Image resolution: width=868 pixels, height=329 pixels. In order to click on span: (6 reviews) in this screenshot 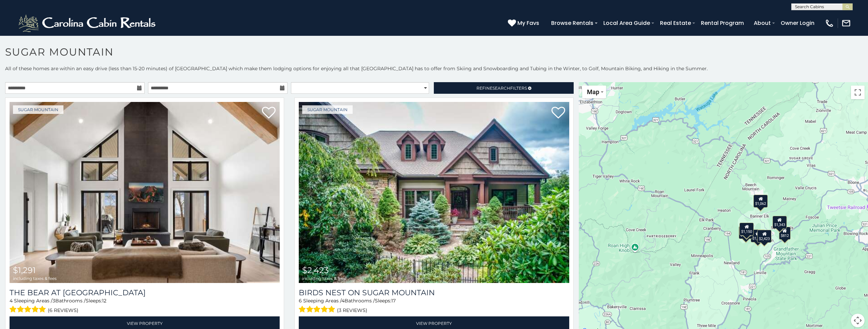, I will do `click(63, 310)`.